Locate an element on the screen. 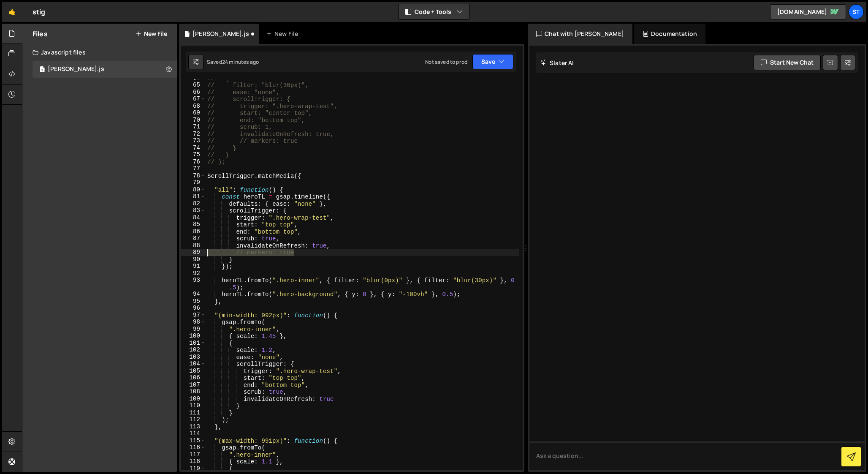 This screenshot has width=868, height=474. div: 106 is located at coordinates (193, 377).